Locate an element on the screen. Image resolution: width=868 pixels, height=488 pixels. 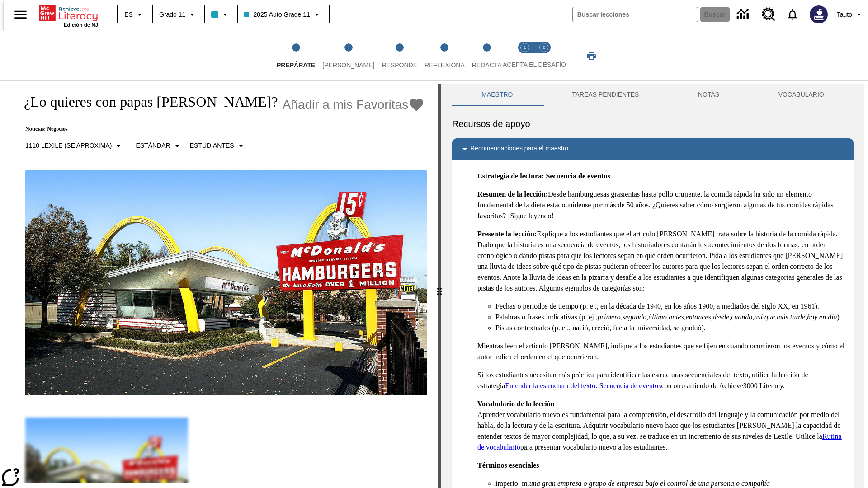
div: Instructional Panel Tabs is located at coordinates (653, 95).